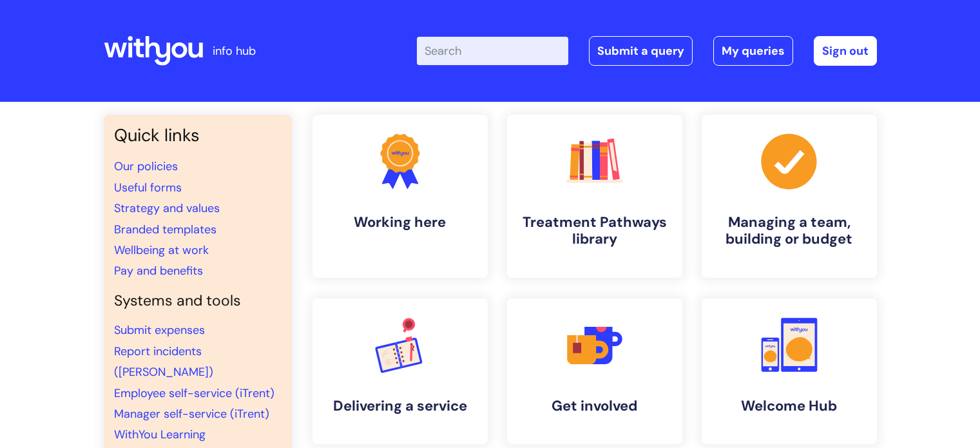 The image size is (980, 448). Describe the element at coordinates (640, 51) in the screenshot. I see `a: Submit a query` at that location.